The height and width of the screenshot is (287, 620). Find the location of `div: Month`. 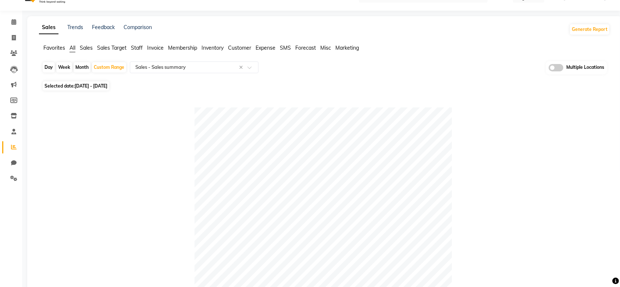

div: Month is located at coordinates (82, 67).